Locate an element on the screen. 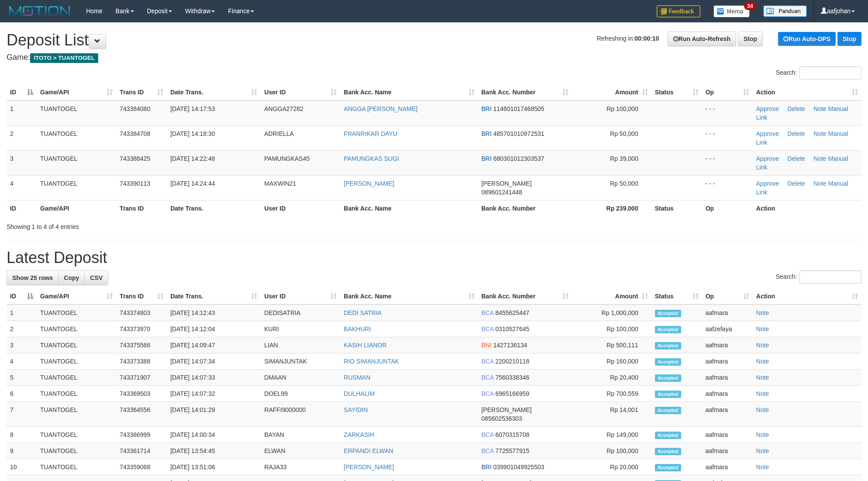 Image resolution: width=868 pixels, height=481 pixels. th: Bank Acc. Name: activate to sort column ascending is located at coordinates (409, 296).